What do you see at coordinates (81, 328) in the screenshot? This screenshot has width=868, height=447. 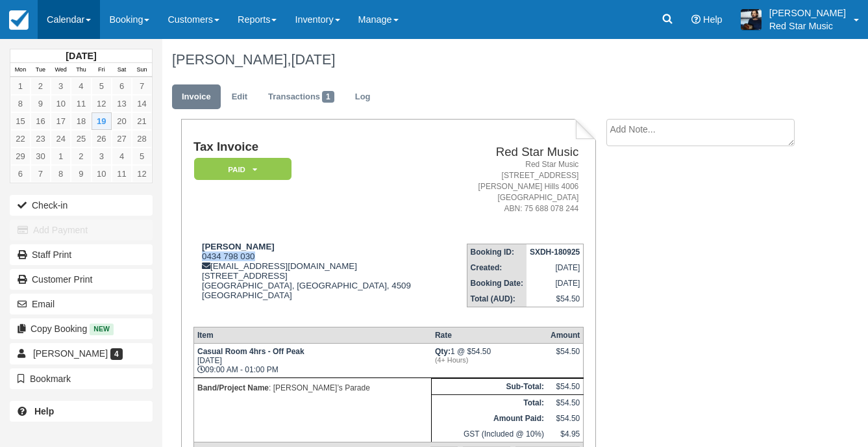 I see `button: Copy Booking New` at bounding box center [81, 328].